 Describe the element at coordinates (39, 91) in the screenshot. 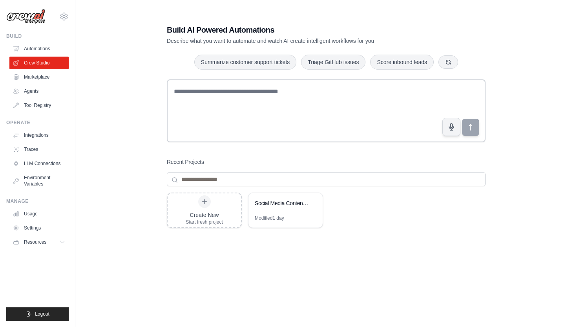

I see `a: Agents` at that location.